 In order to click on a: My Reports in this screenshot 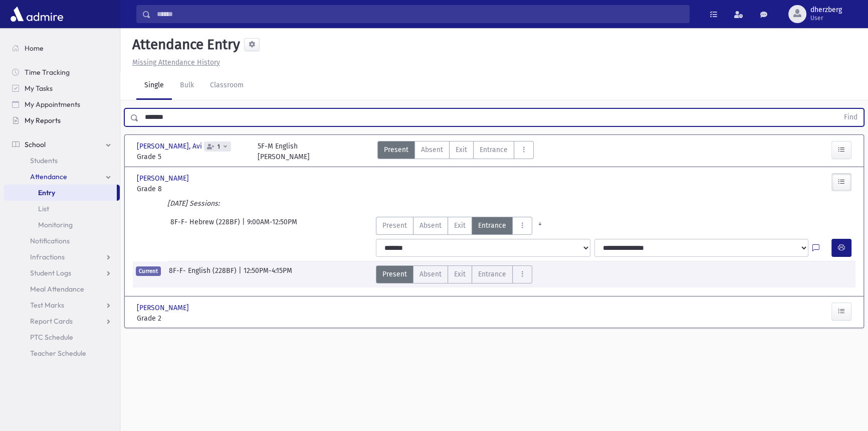, I will do `click(62, 120)`.